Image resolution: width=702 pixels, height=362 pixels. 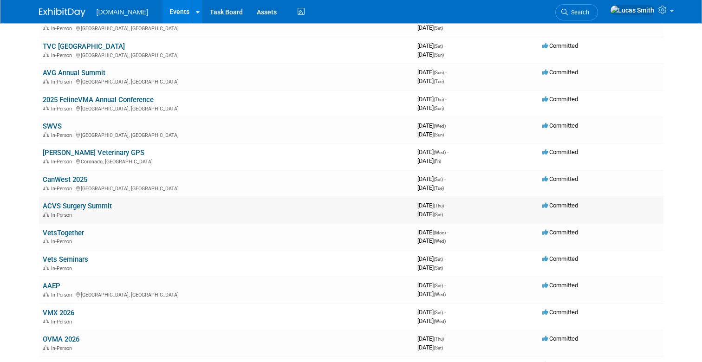 What do you see at coordinates (52, 286) in the screenshot?
I see `a: AAEP` at bounding box center [52, 286].